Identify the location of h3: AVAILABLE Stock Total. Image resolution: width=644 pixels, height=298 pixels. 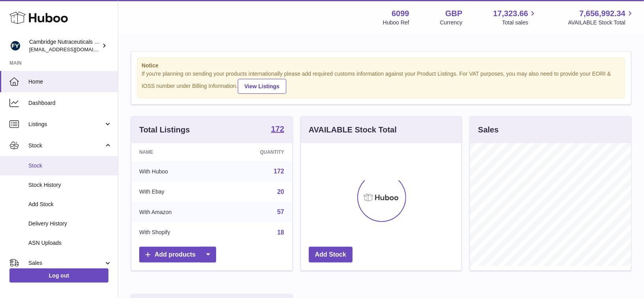
(353, 130).